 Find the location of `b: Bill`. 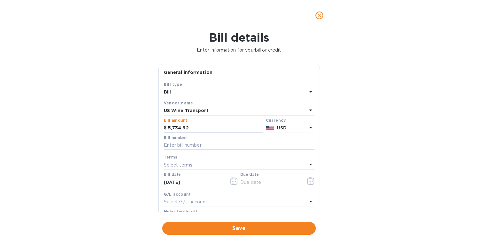

b: Bill is located at coordinates (167, 92).